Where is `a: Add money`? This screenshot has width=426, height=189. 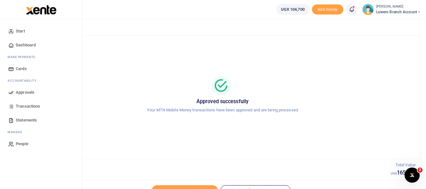 a: Add money is located at coordinates (327, 9).